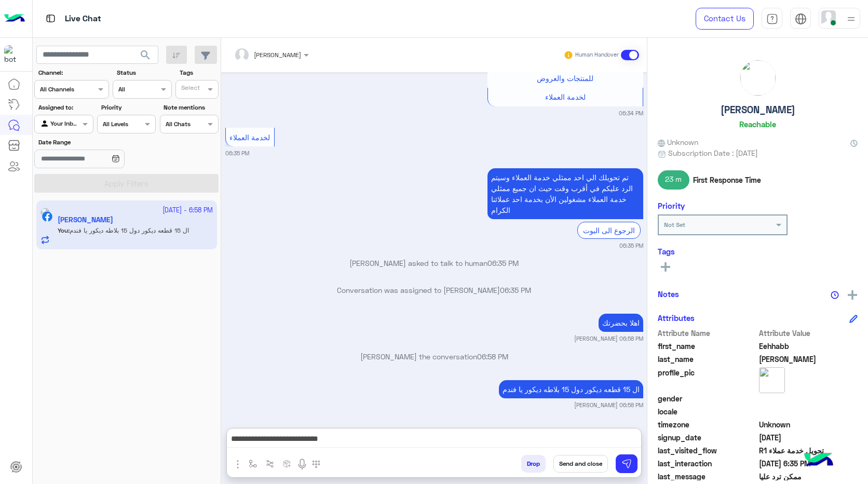  I want to click on h6: Notes, so click(668, 294).